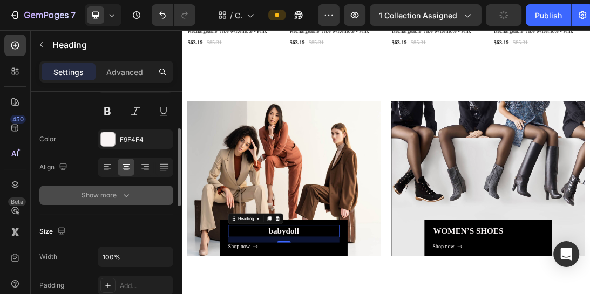 Image resolution: width=590 pixels, height=294 pixels. Describe the element at coordinates (426, 15) in the screenshot. I see `button: 1 collection assigned` at that location.